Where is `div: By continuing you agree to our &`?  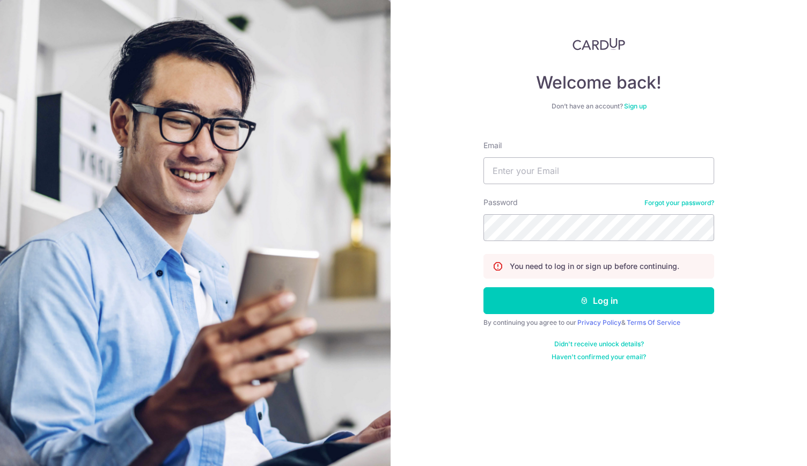 div: By continuing you agree to our & is located at coordinates (599, 322).